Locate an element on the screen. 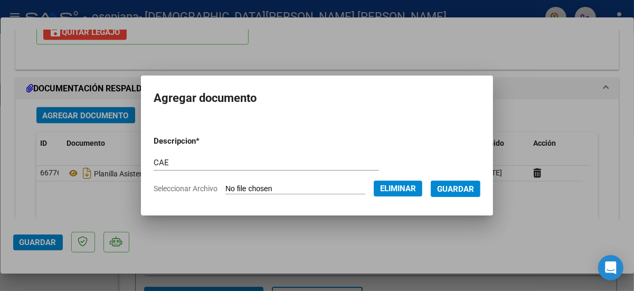  span: Seleccionar Archivo is located at coordinates (185, 189).